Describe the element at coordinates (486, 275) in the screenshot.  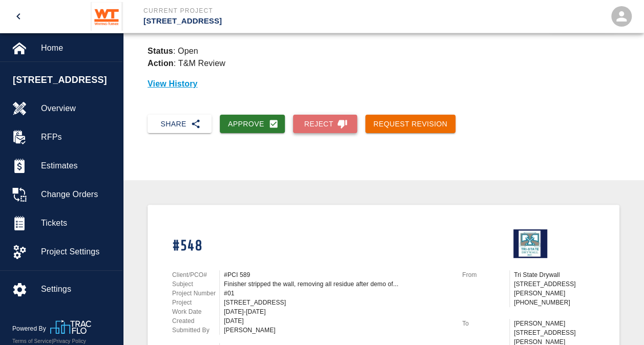
I see `p: From` at that location.